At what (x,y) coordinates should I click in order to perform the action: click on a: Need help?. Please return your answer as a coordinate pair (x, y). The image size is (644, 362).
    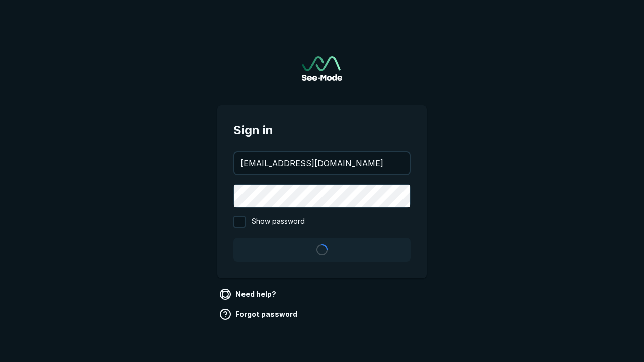
    Looking at the image, I should click on (248, 294).